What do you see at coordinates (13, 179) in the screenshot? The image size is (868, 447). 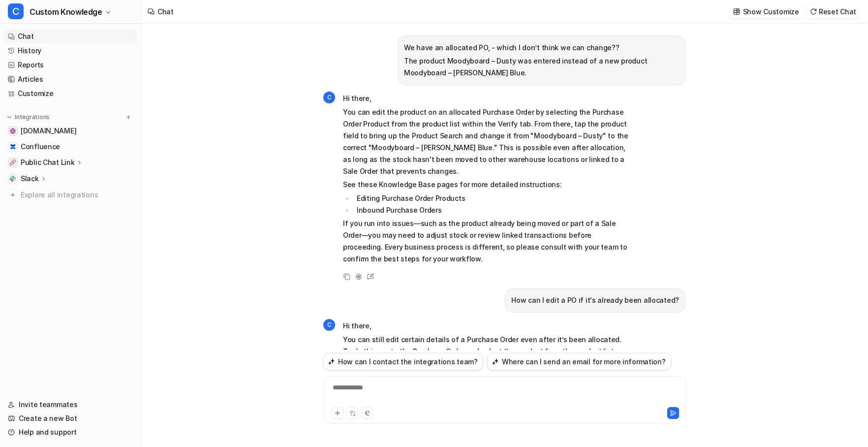 I see `img: Slack` at bounding box center [13, 179].